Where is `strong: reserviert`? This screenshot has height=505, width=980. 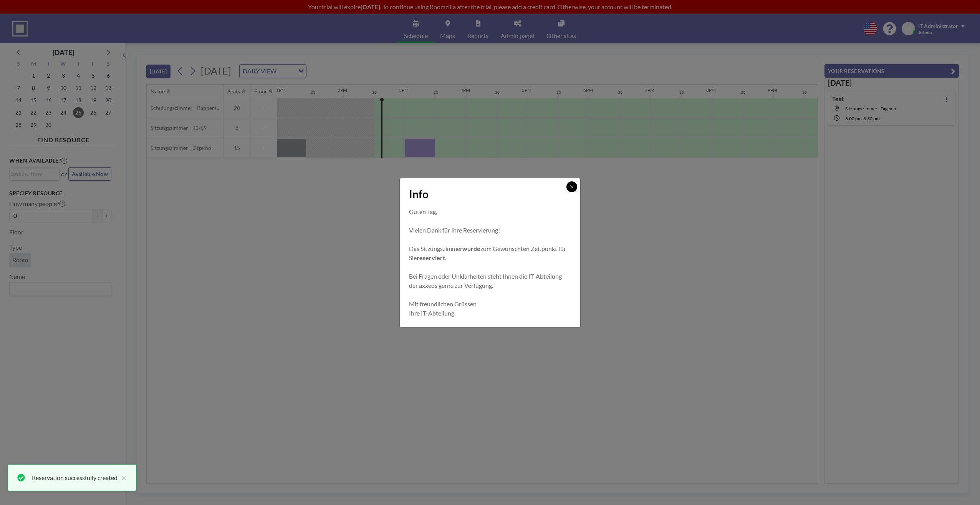 strong: reserviert is located at coordinates (431, 258).